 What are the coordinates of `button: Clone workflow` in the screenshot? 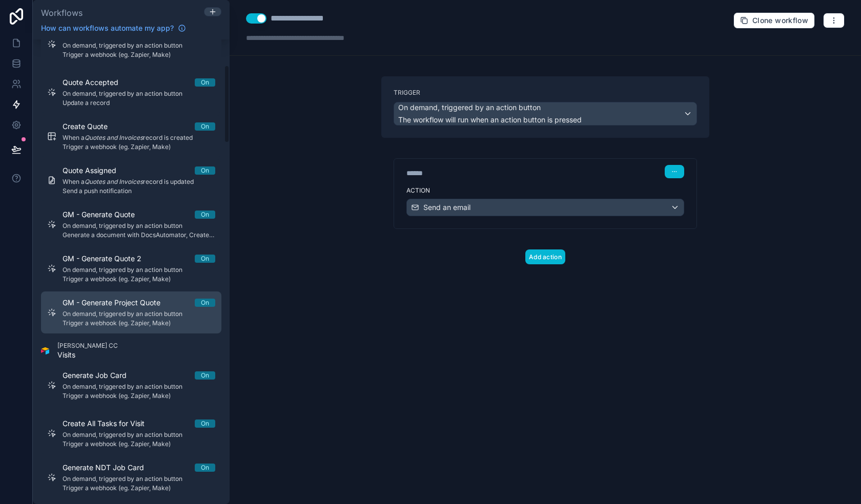 It's located at (774, 21).